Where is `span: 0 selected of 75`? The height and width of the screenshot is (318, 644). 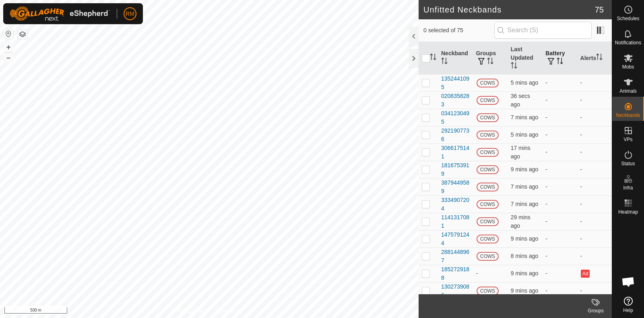 span: 0 selected of 75 is located at coordinates (459, 30).